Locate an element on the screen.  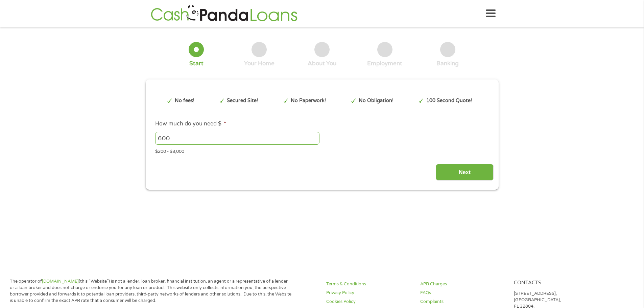
div: Start is located at coordinates (196, 63).